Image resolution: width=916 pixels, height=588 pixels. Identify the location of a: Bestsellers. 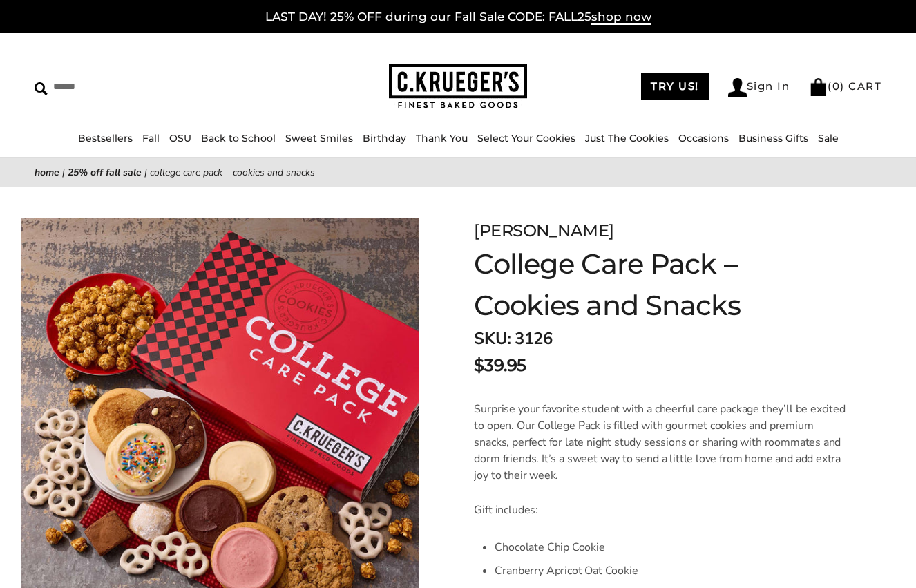
(105, 138).